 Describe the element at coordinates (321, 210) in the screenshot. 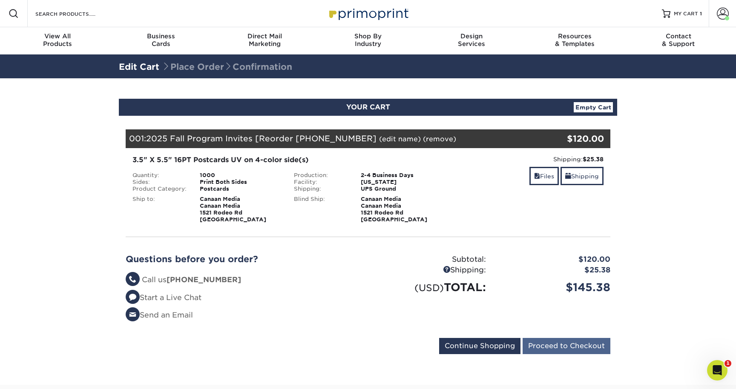

I see `div: Blind Ship:` at that location.